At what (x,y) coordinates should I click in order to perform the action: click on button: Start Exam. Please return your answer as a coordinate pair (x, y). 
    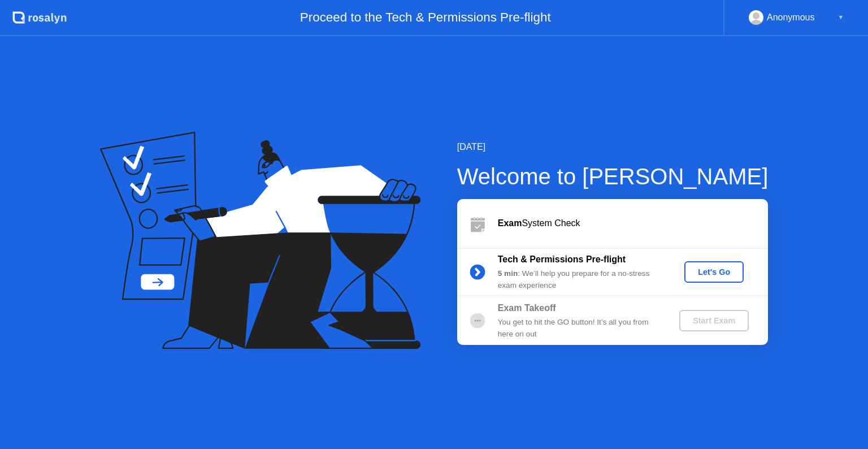
    Looking at the image, I should click on (714, 321).